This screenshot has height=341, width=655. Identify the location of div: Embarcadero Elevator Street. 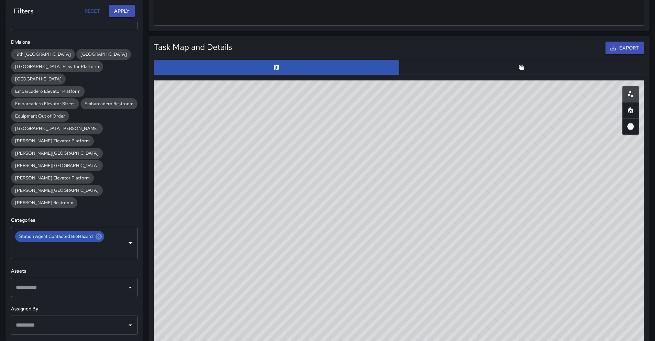
(45, 104).